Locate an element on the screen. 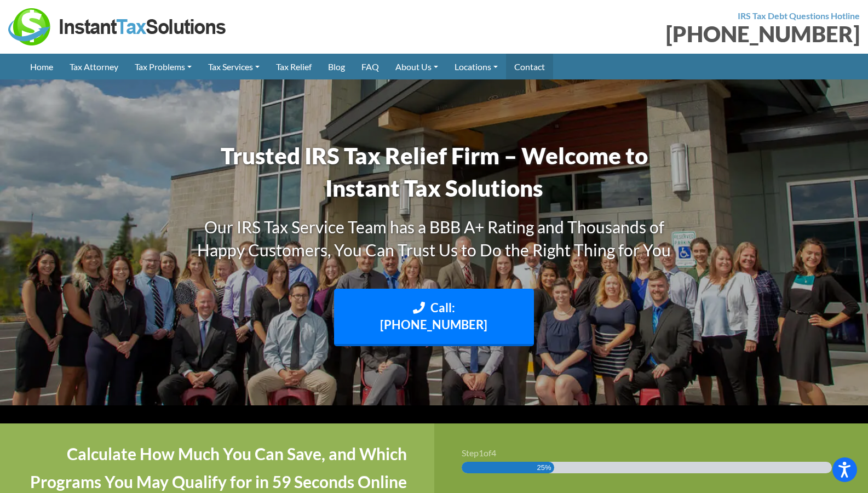 Image resolution: width=868 pixels, height=493 pixels. a: Contact is located at coordinates (529, 66).